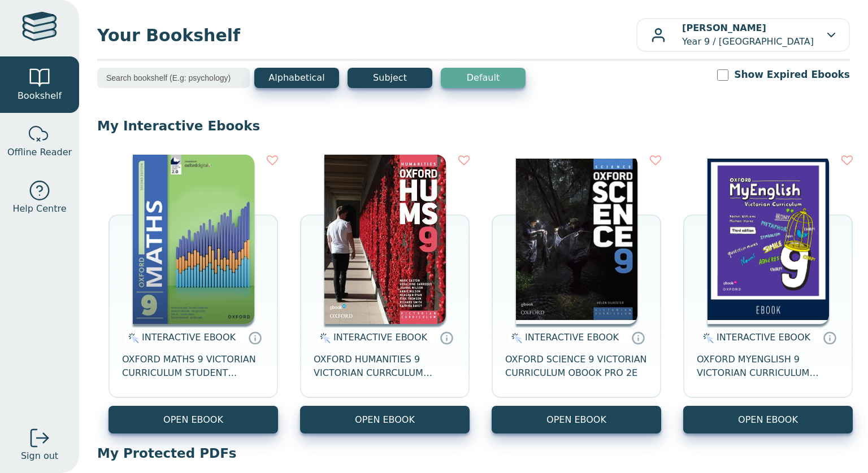  What do you see at coordinates (768, 367) in the screenshot?
I see `span: OXFORD MYENGLISH 9 VICTORIAN CURRICULUM STUDENT OBOOK/ASSESS 3E` at bounding box center [768, 367].